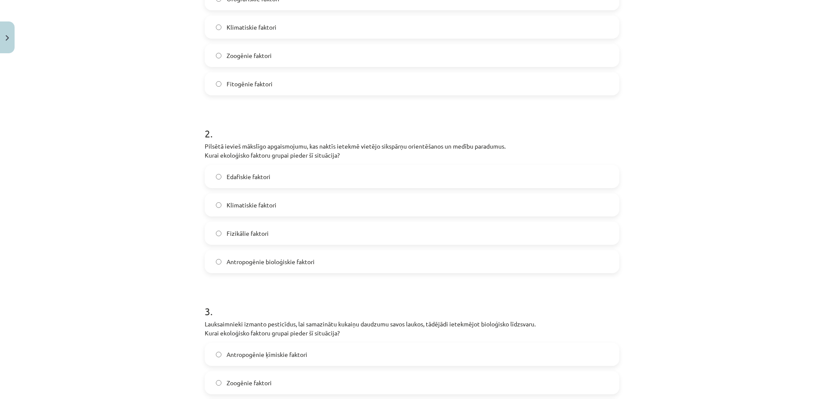 The image size is (824, 399). I want to click on input: Fitogēnie faktori, so click(218, 84).